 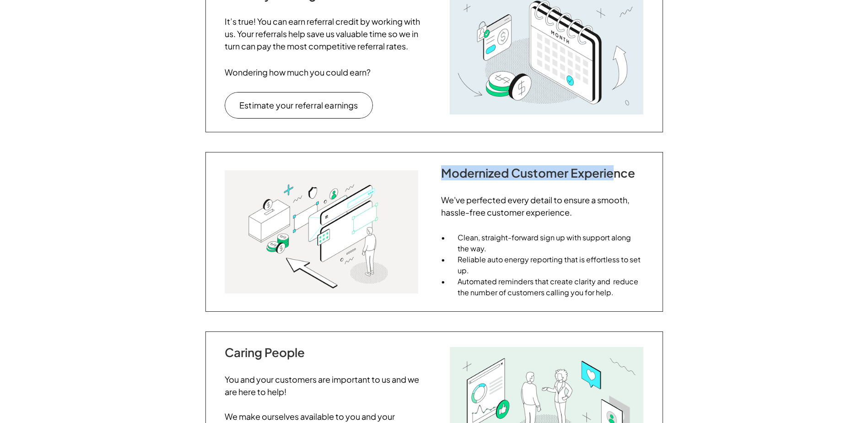 I want to click on p: Clean, straight-forward sign up with support along the way., so click(x=550, y=243).